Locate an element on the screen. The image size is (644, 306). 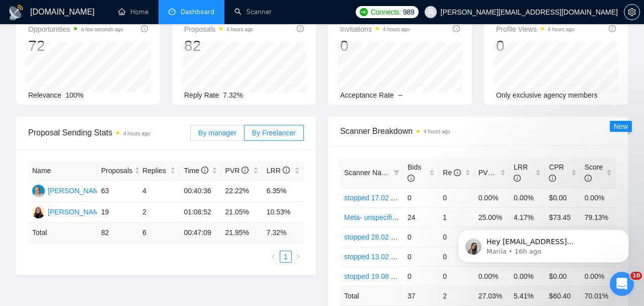
td: 6 is located at coordinates (159, 233).